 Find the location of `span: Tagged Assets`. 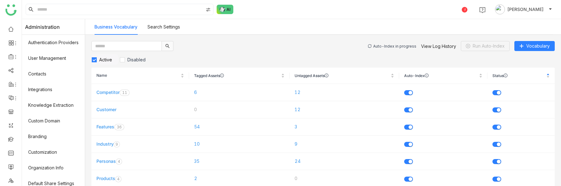

span: Tagged Assets is located at coordinates (237, 75).